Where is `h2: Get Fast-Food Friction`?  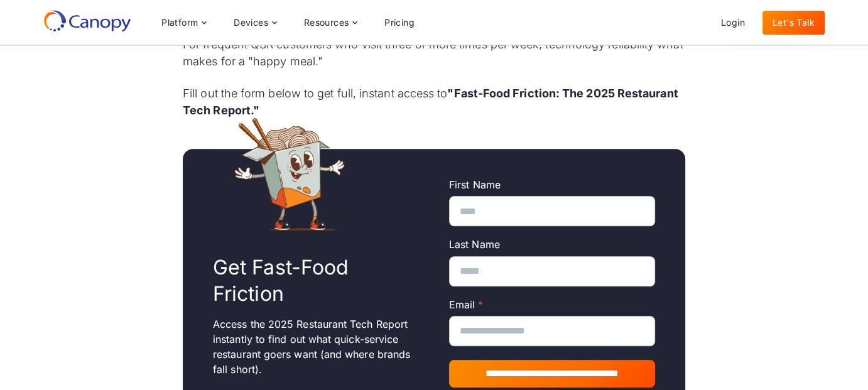
h2: Get Fast-Food Friction is located at coordinates (316, 280).